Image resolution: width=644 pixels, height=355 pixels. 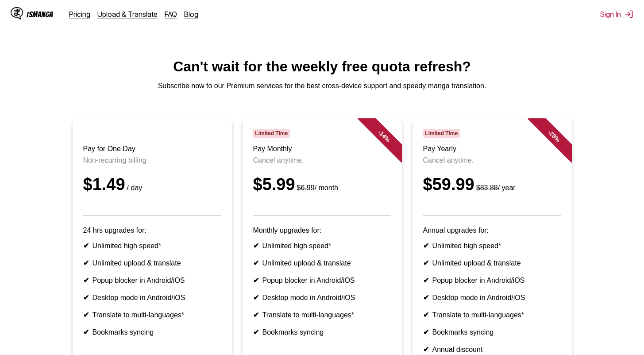 What do you see at coordinates (128, 15) in the screenshot?
I see `a: Upload & Translate` at bounding box center [128, 15].